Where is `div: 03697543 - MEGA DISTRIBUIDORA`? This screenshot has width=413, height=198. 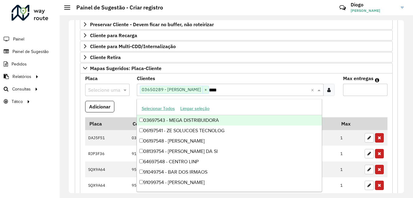
div: 03697543 - MEGA DISTRIBUIDORA is located at coordinates (230, 120).